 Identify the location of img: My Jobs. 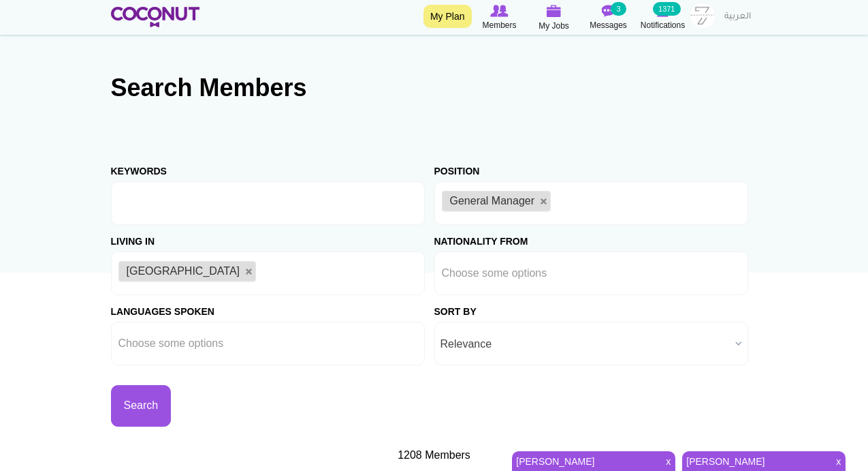
(554, 11).